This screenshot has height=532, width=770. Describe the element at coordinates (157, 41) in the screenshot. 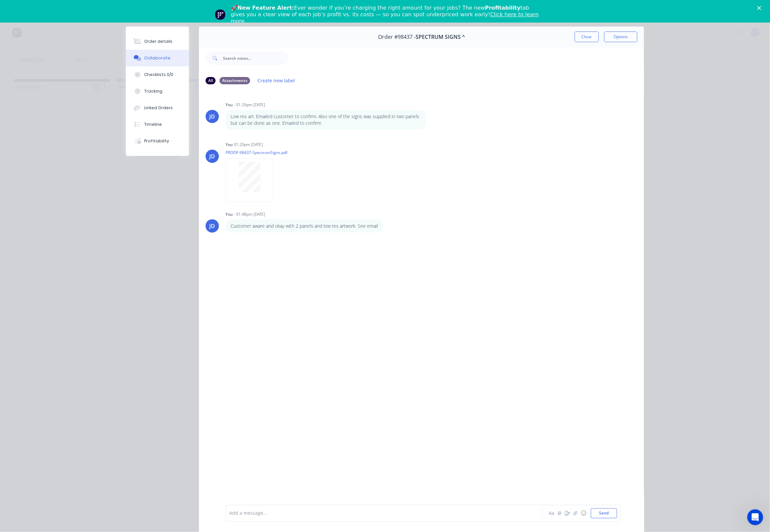

I see `button: Order details` at that location.